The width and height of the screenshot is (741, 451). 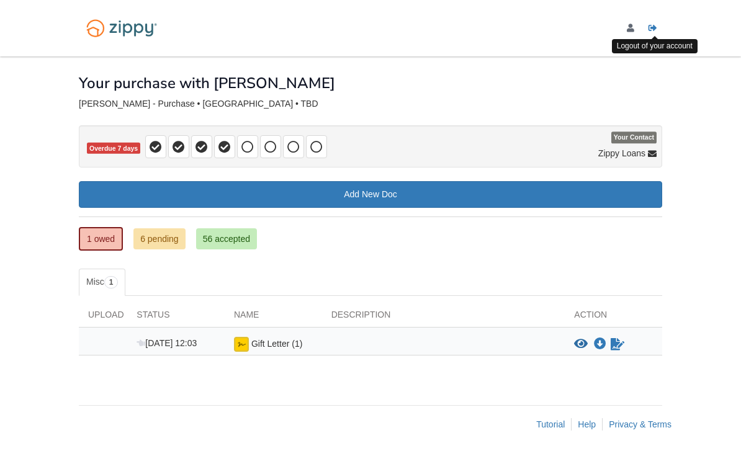 I want to click on img: Logo, so click(x=122, y=28).